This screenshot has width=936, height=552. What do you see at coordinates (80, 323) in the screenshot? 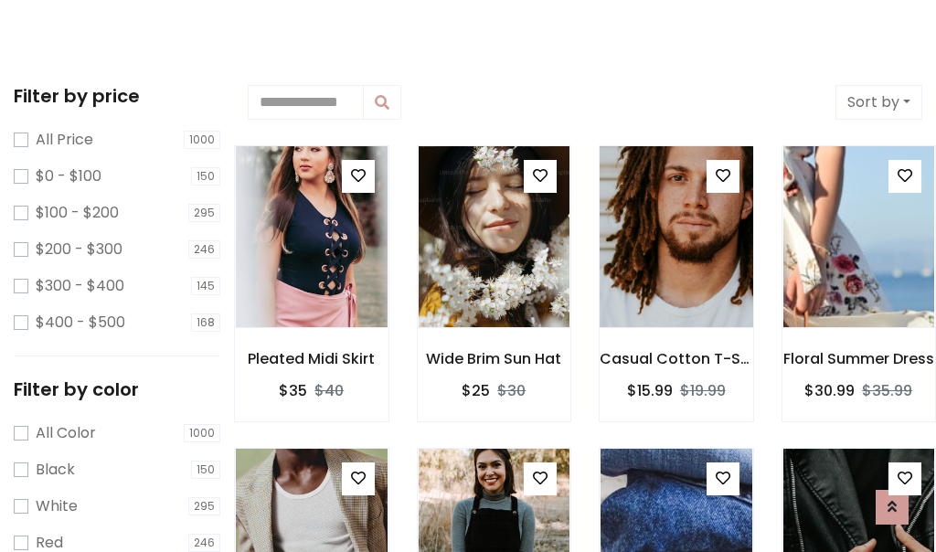
I see `label: $400 - $500` at bounding box center [80, 323].